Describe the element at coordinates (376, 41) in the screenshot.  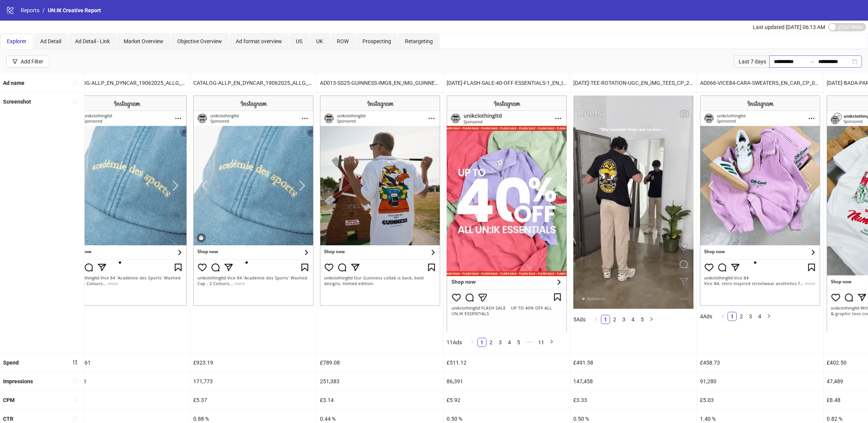
I see `span: Prospecting` at that location.